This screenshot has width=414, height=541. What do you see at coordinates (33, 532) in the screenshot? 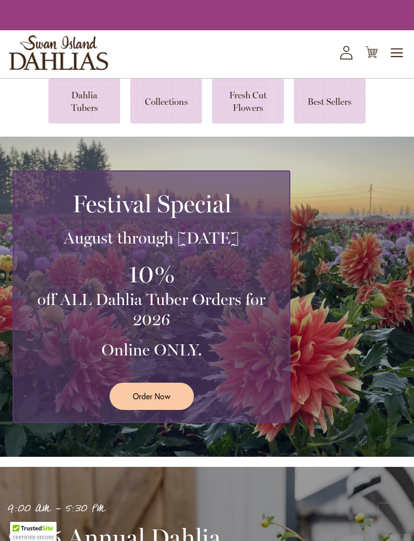
I see `div: TrustedSite Certified` at bounding box center [33, 532].